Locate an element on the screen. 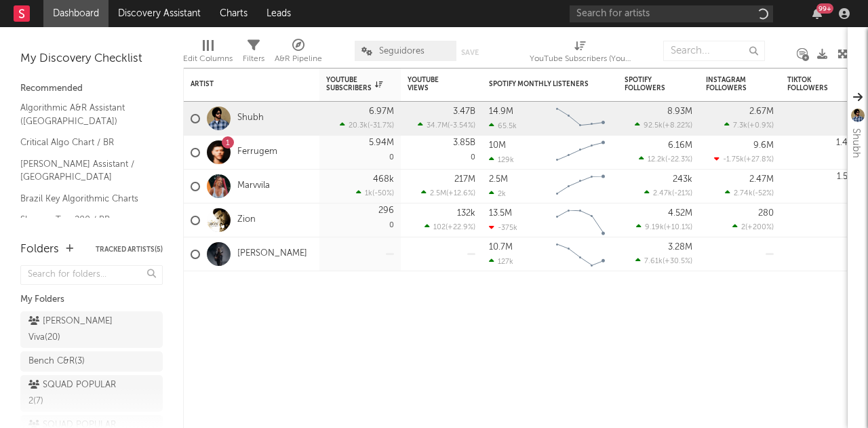  div: 296 is located at coordinates (386, 210).